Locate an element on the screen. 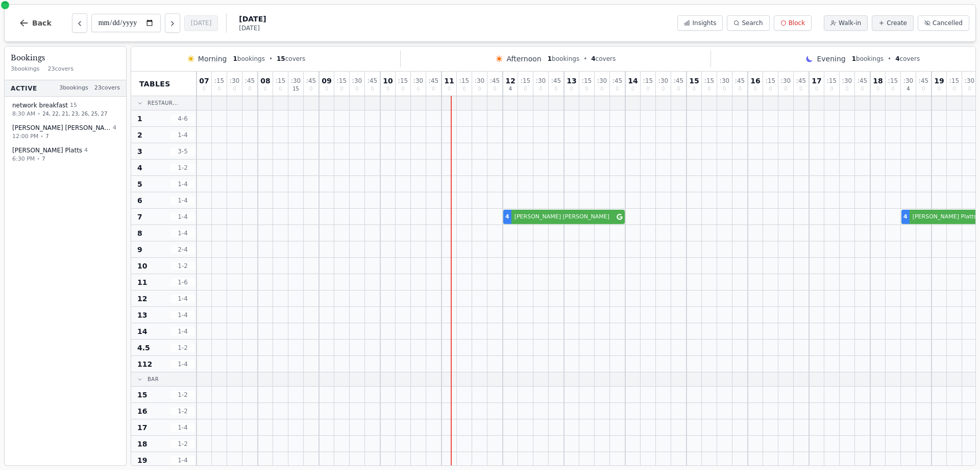 The image size is (980, 470). span: 08 is located at coordinates (265, 81).